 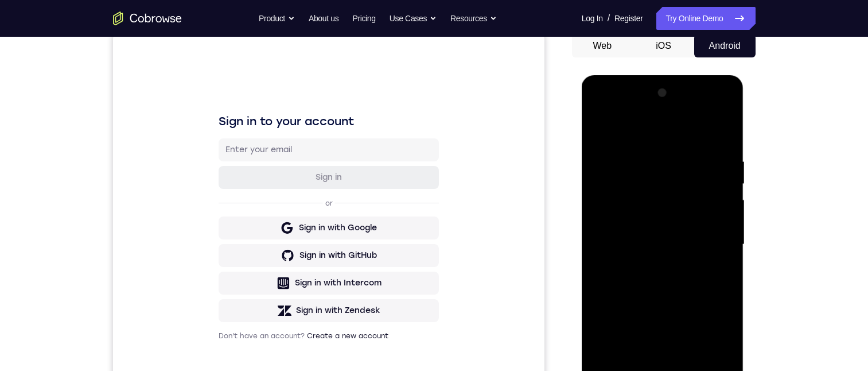 I want to click on button: iOS, so click(x=663, y=46).